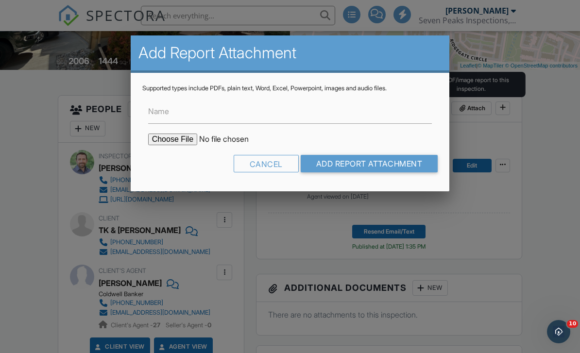 This screenshot has height=353, width=580. Describe the element at coordinates (572, 324) in the screenshot. I see `span: 10` at that location.